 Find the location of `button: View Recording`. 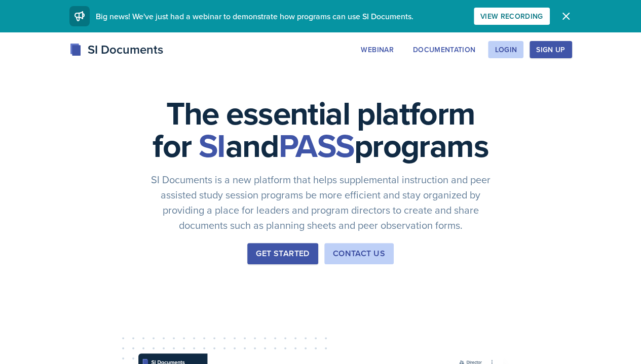

button: View Recording is located at coordinates (512, 17).